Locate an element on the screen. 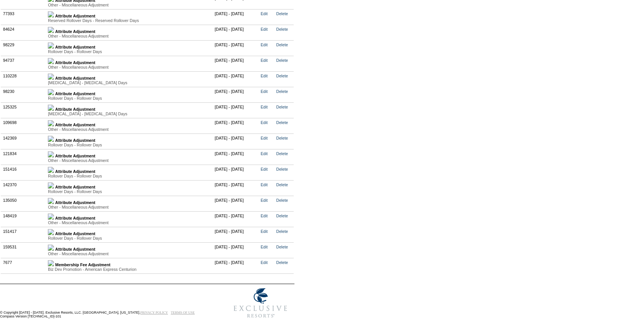  div: Reserved Rollover Days - Reserved Rollover Days is located at coordinates (129, 20).